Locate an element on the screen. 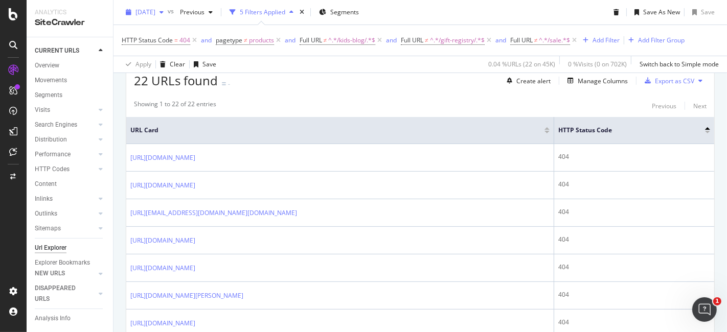  div: Add Filter Group is located at coordinates (661, 40).